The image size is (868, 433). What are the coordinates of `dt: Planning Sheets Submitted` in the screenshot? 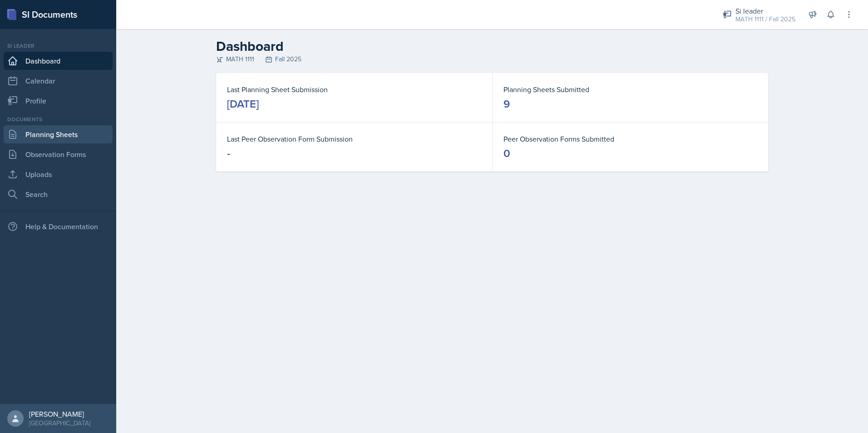 It's located at (630, 90).